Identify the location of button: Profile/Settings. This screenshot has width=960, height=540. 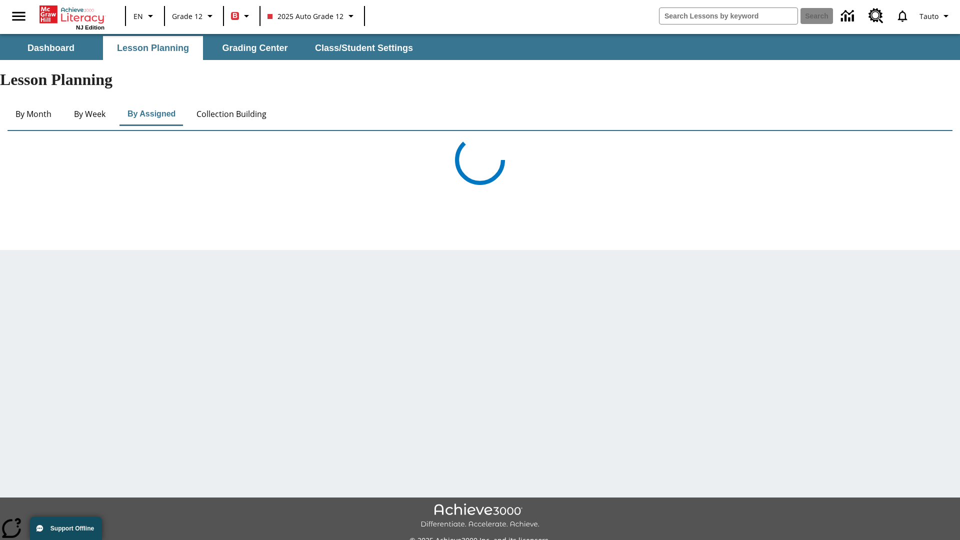
(935, 16).